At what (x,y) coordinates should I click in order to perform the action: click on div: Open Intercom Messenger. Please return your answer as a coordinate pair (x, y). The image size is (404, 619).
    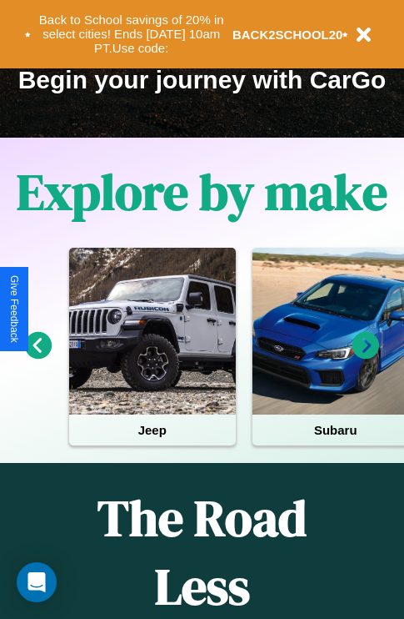
    Looking at the image, I should click on (37, 582).